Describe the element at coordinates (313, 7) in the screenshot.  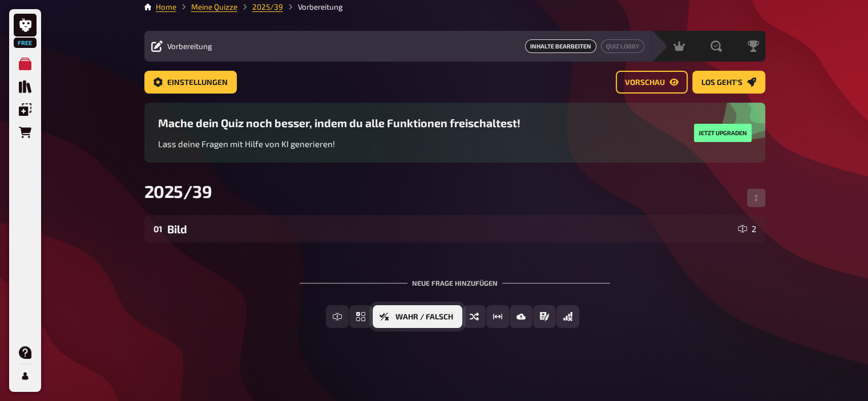
I see `li: Vorbereitung` at that location.